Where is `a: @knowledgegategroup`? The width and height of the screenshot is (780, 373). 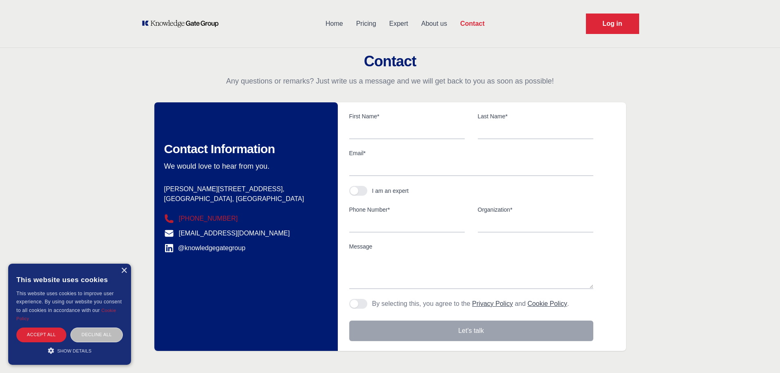 a: @knowledgegategroup is located at coordinates (205, 248).